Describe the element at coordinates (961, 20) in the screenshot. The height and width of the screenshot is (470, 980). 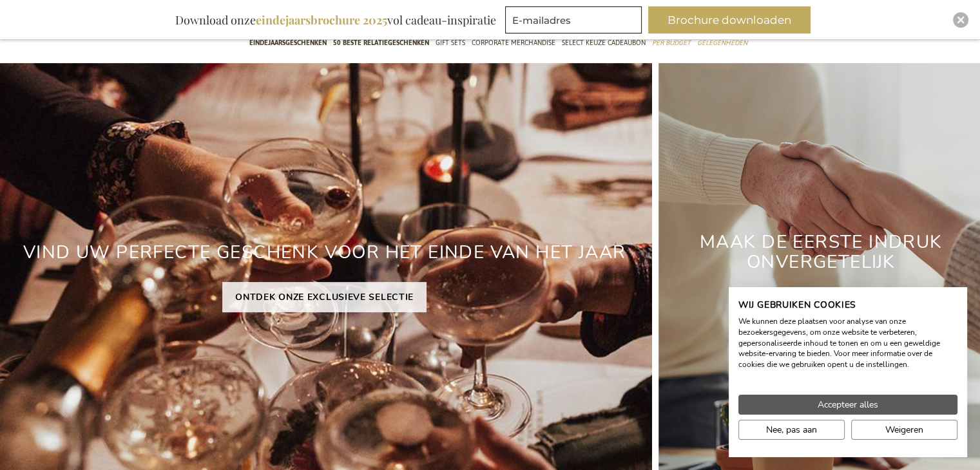
I see `div: Close` at that location.